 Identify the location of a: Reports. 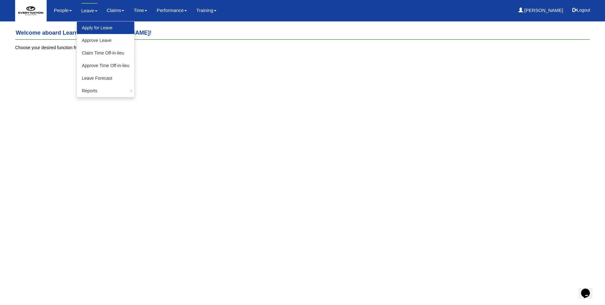
(106, 91).